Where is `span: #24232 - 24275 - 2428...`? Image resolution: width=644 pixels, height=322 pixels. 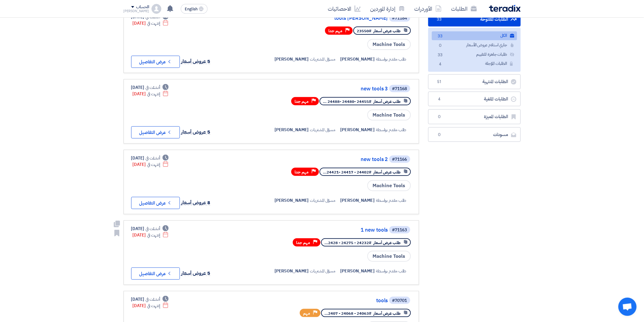 span: #24232 - 24275 - 2428... is located at coordinates (348, 243).